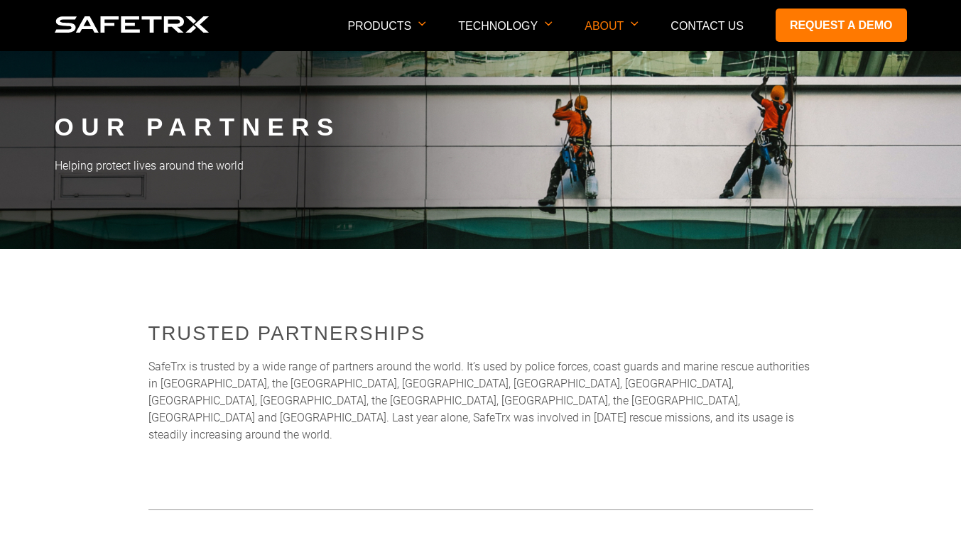  Describe the element at coordinates (841, 25) in the screenshot. I see `a: Request a demo` at that location.